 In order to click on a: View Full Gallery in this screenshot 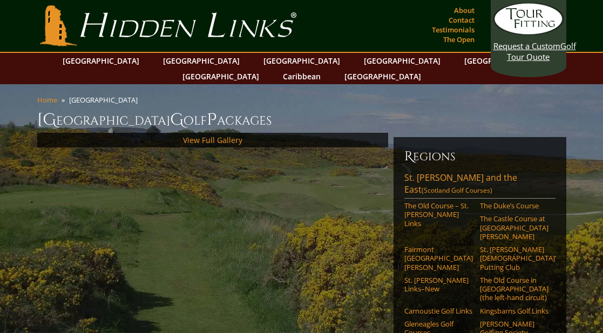, I will do `click(213, 140)`.